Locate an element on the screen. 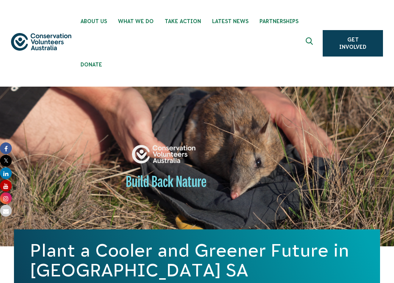 The width and height of the screenshot is (394, 283). button: Expand search box Close search box is located at coordinates (310, 43).